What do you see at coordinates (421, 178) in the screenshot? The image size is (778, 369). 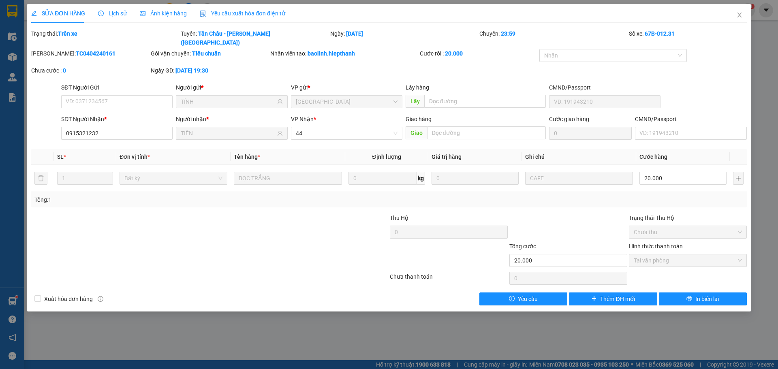 I see `span: kg` at bounding box center [421, 178].